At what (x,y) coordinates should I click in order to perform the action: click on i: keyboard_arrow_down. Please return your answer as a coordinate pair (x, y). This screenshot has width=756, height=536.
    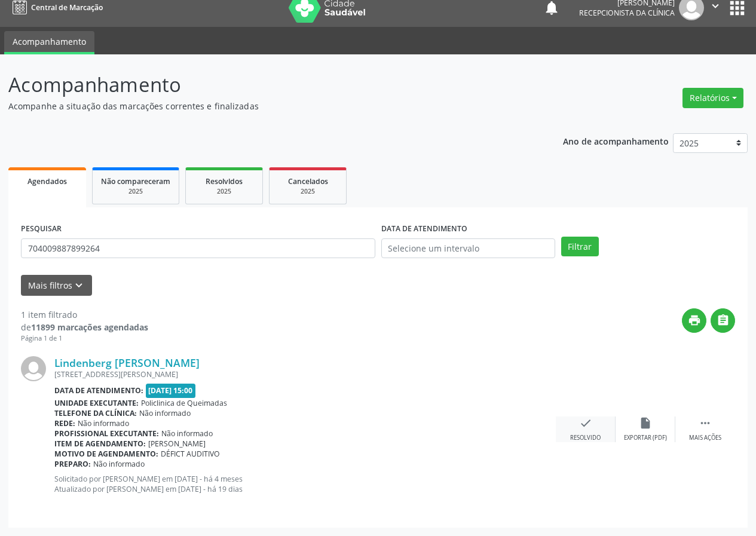
    Looking at the image, I should click on (79, 286).